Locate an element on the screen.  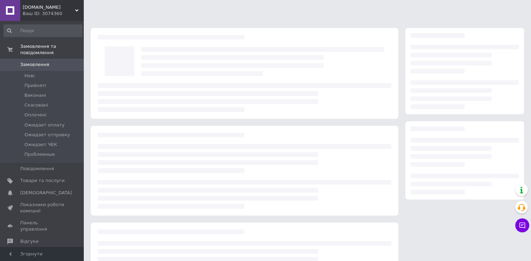
span: Ожидает отправку is located at coordinates (47, 135).